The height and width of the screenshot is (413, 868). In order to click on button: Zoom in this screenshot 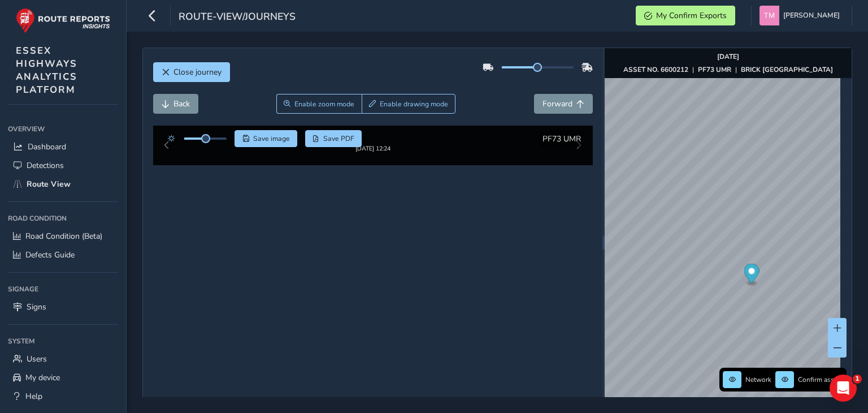, I will do `click(319, 104)`.